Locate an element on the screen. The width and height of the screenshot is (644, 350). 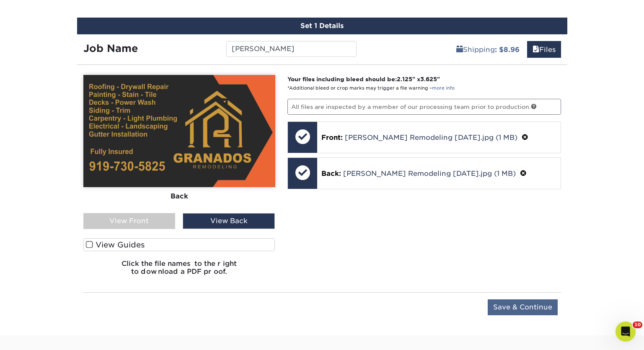
strong: Job Name is located at coordinates (111, 48).